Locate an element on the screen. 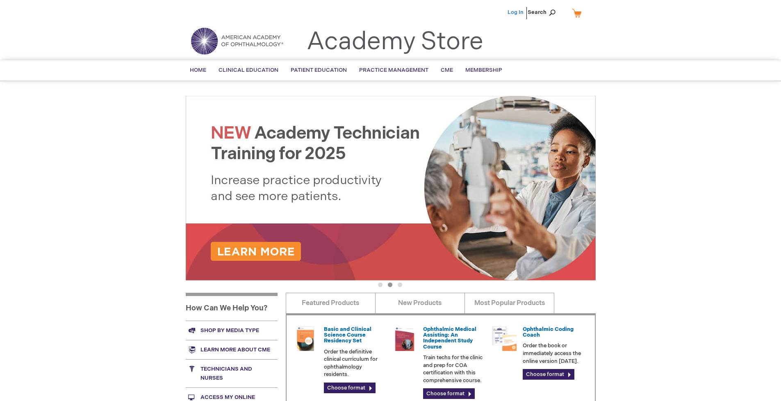  span: Membership is located at coordinates (484, 70).